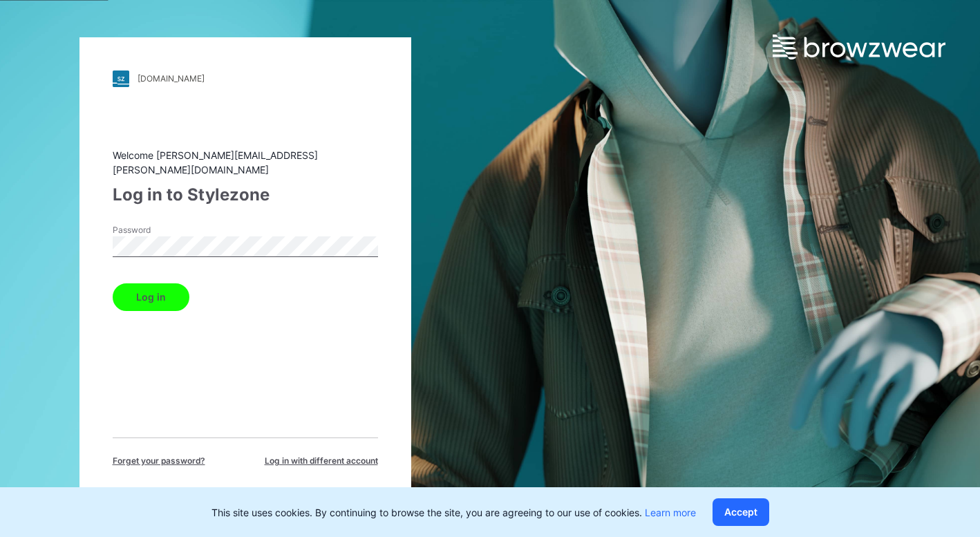 Image resolution: width=980 pixels, height=537 pixels. I want to click on span: Log in with different account, so click(321, 461).